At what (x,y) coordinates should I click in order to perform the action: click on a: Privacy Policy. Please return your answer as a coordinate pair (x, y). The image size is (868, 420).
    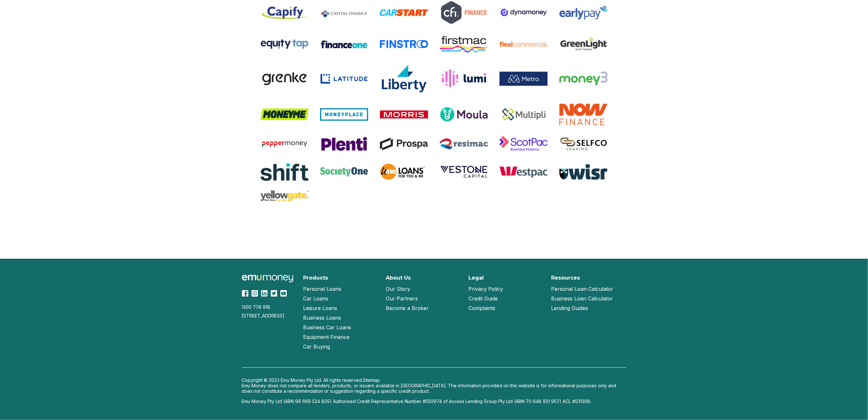
    Looking at the image, I should click on (486, 289).